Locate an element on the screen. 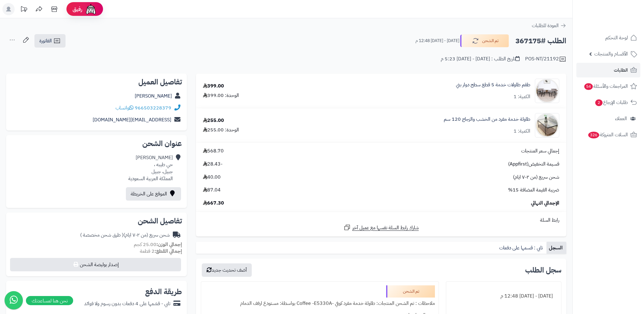 The image size is (644, 314). span: الإجمالي النهائي is located at coordinates (545, 203).